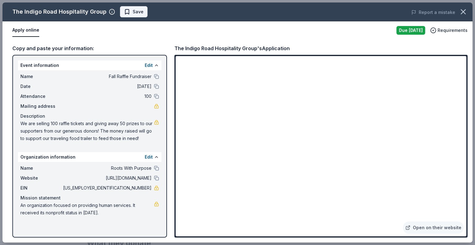 The width and height of the screenshot is (475, 245). I want to click on button: Requirements, so click(449, 30).